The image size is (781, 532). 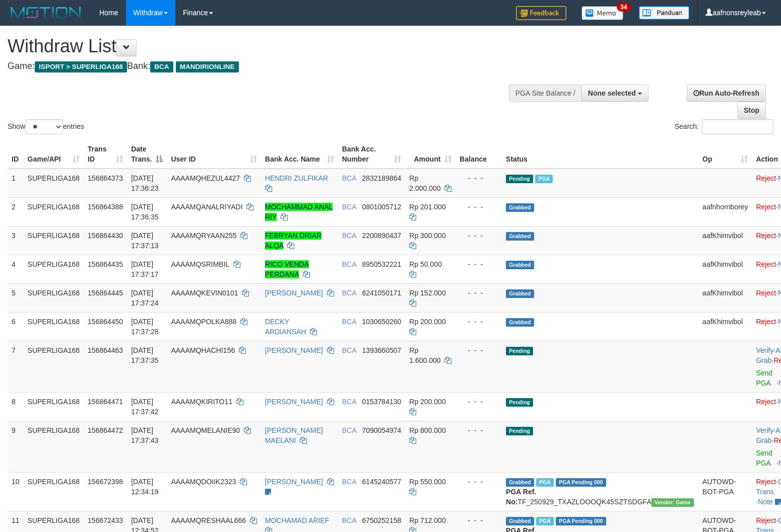 I want to click on a: MOCHAMMAD ANAL RIY, so click(x=299, y=212).